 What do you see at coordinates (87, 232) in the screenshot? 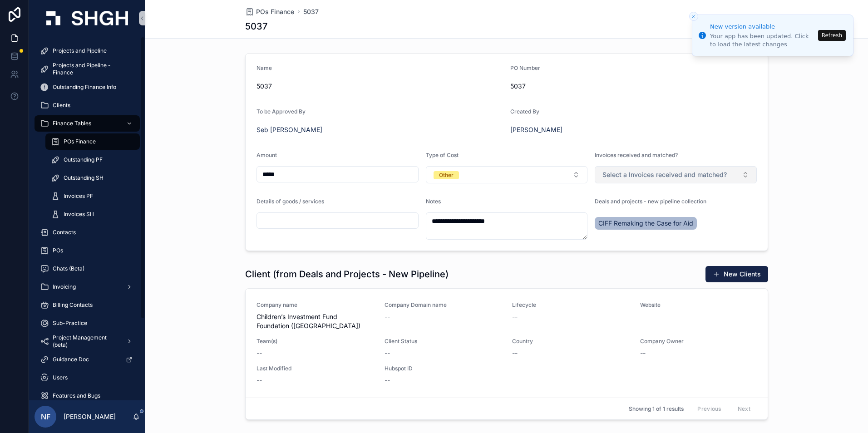
I see `a: Contacts` at bounding box center [87, 232].